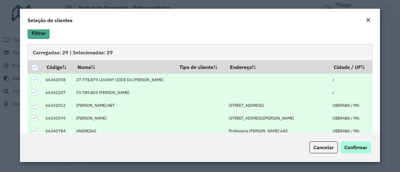 This screenshot has width=400, height=172. Describe the element at coordinates (200, 52) in the screenshot. I see `div: Carregadas: 29 | Selecionadas: 29` at that location.